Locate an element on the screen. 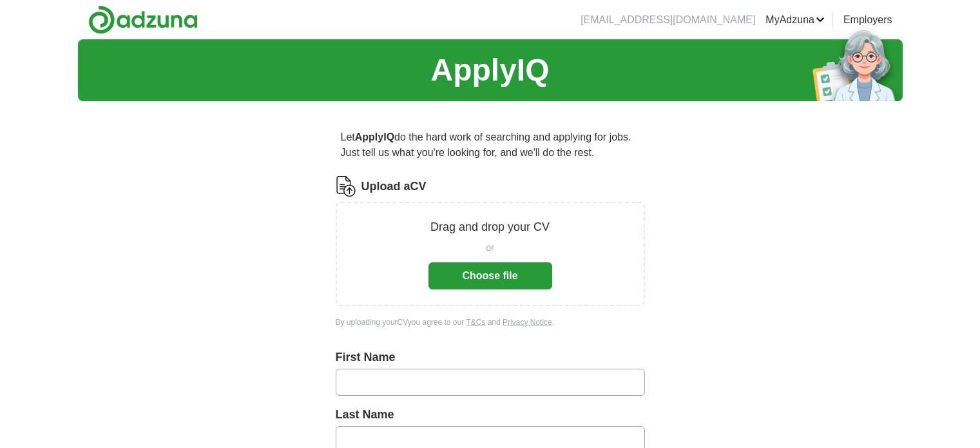  p: Let do the hard work of searching and applying for jobs. Just tell us what you're looking for, an... is located at coordinates (491, 145).